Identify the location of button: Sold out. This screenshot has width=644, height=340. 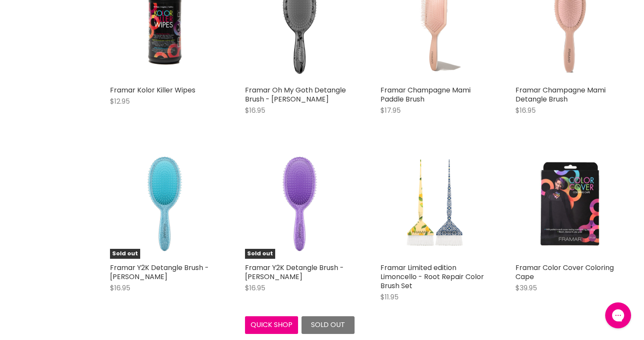
(328, 325).